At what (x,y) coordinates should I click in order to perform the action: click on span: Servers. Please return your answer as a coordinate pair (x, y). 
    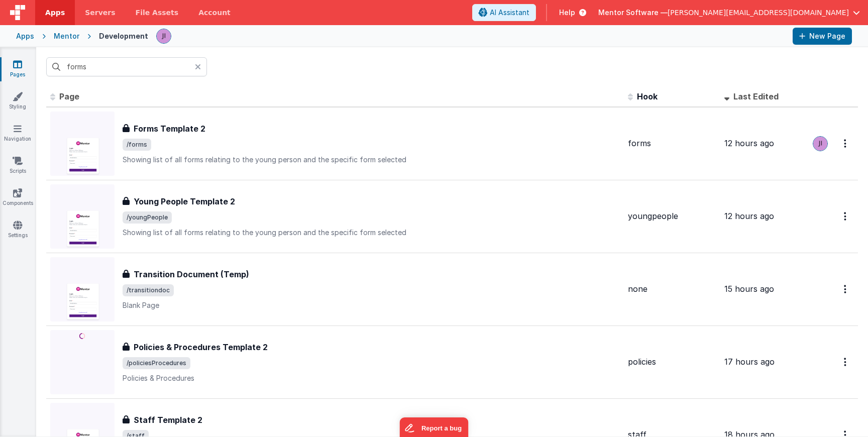
    Looking at the image, I should click on (100, 13).